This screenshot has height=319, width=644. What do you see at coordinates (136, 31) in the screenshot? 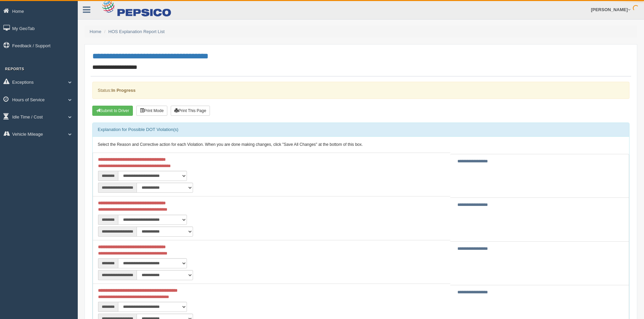
I see `a: HOS Explanation Report List` at bounding box center [136, 31].